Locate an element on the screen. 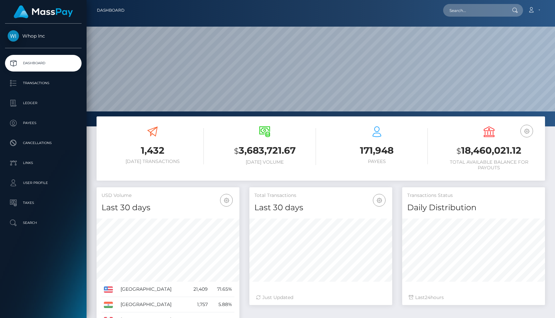 This screenshot has width=555, height=318. img: US.png is located at coordinates (108, 290).